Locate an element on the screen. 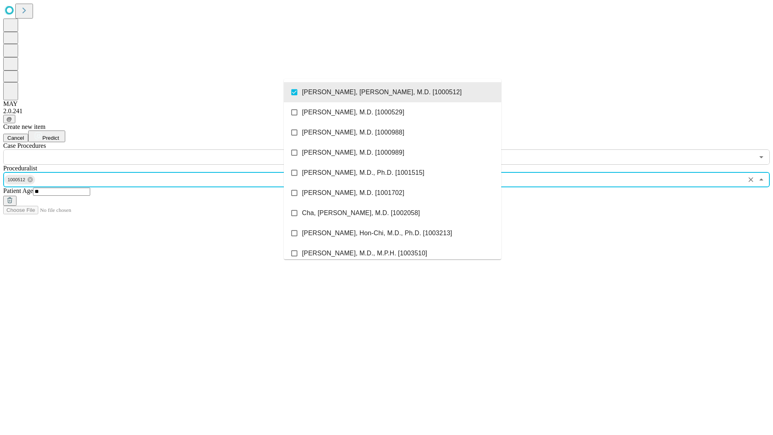 The width and height of the screenshot is (773, 435). span: Create new item is located at coordinates (24, 126).